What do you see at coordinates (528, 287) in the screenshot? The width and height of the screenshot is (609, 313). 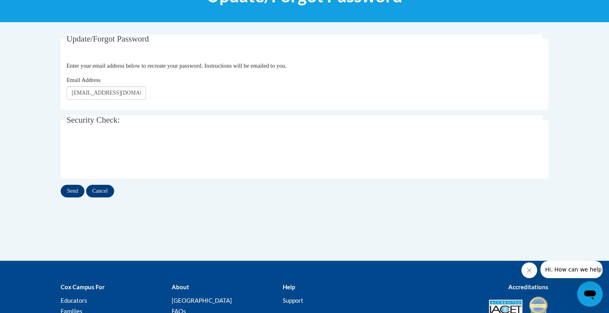 I see `b: Accreditations` at bounding box center [528, 287].